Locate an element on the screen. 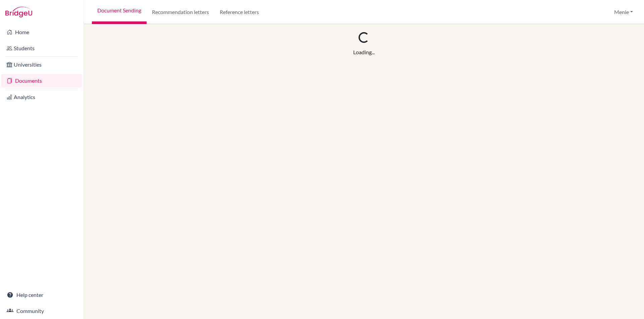  a: Analytics is located at coordinates (42, 97).